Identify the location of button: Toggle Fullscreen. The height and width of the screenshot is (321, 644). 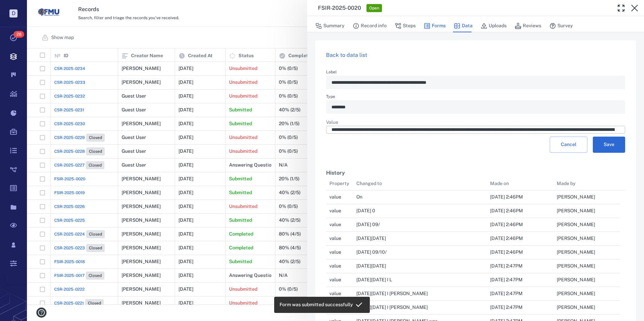
(621, 8).